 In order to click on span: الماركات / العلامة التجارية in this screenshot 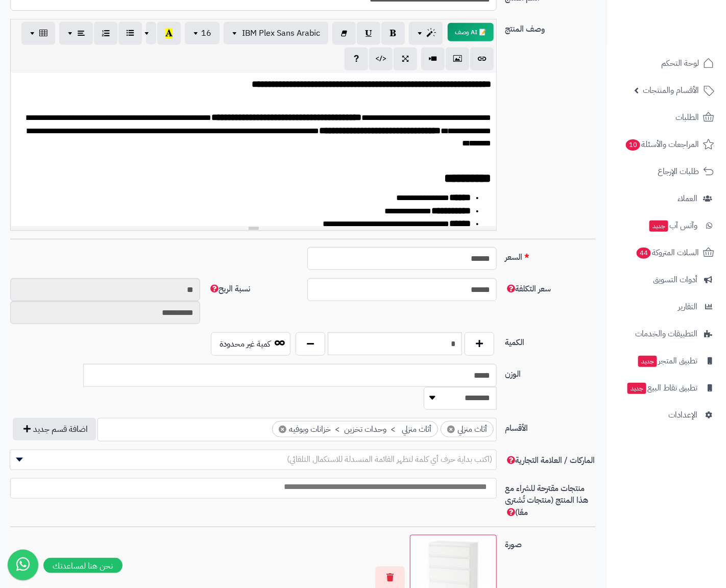, I will do `click(550, 461)`.